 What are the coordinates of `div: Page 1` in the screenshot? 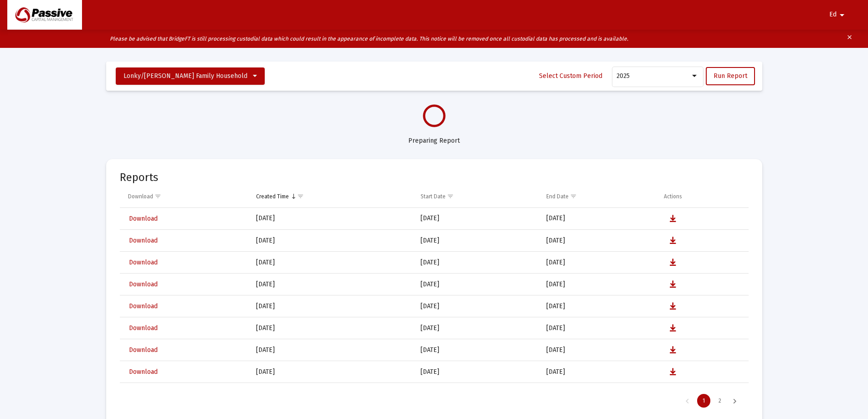 It's located at (703, 400).